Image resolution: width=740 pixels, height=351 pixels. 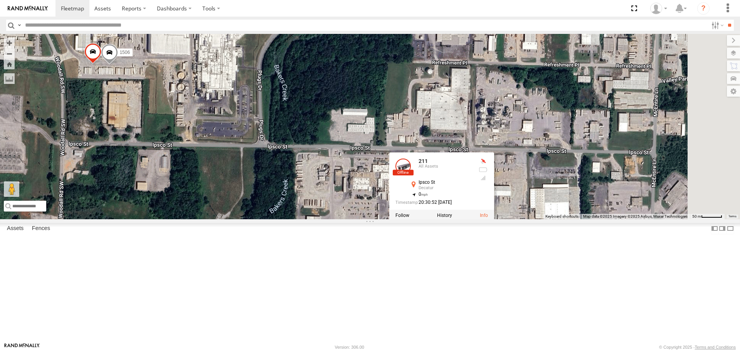 What do you see at coordinates (697, 347) in the screenshot?
I see `div: © Copyright 2025 -` at bounding box center [697, 347].